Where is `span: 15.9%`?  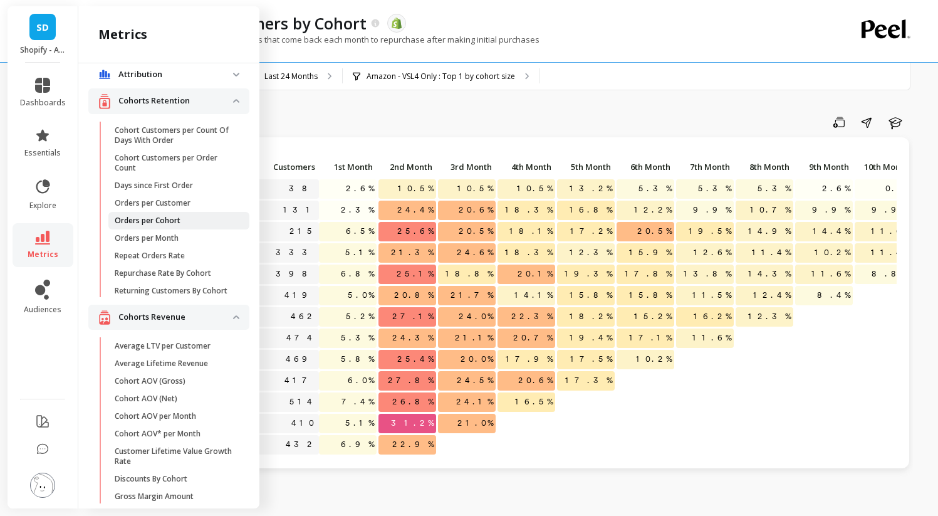 span: 15.9% is located at coordinates (650, 253).